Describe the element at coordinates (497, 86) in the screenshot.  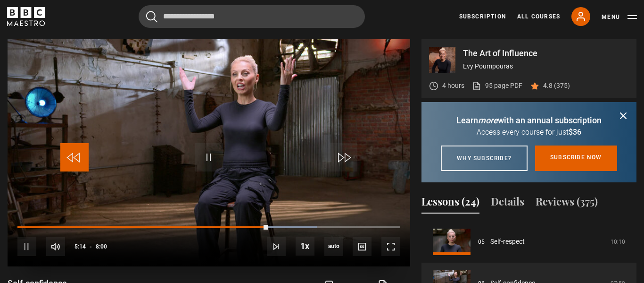
I see `a: 95 page PDF` at that location.